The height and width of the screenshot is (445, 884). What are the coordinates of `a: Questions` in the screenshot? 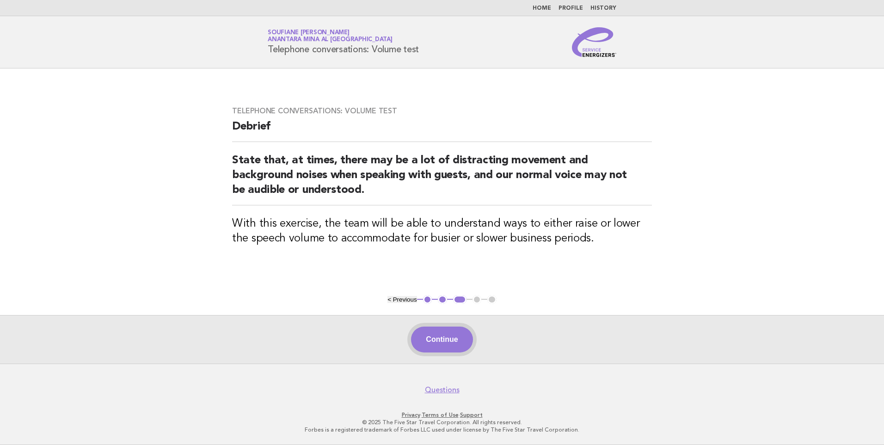 It's located at (442, 390).